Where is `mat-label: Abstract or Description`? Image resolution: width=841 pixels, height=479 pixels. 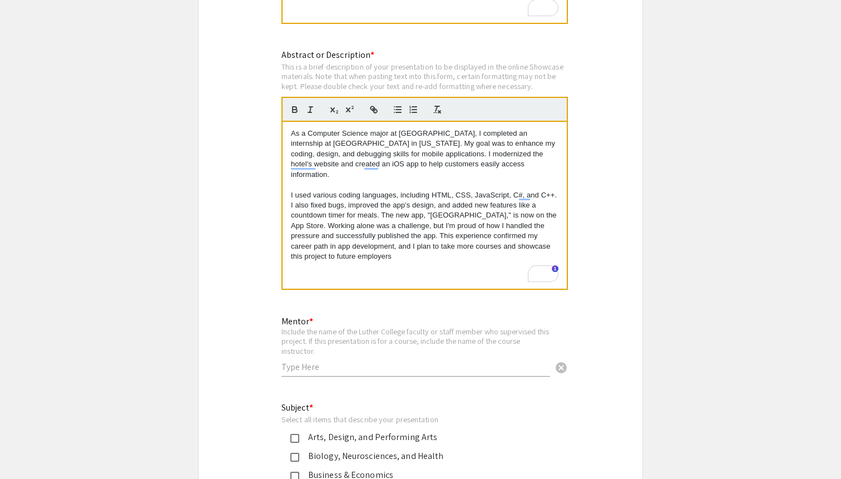
mat-label: Abstract or Description is located at coordinates (328, 55).